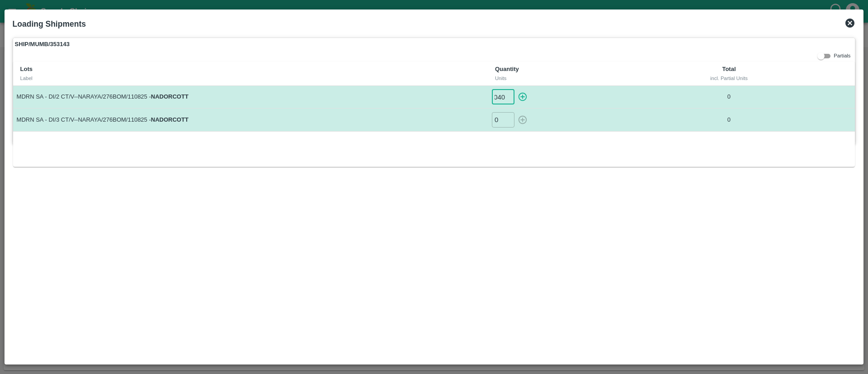  Describe the element at coordinates (251, 78) in the screenshot. I see `div: Label` at that location.